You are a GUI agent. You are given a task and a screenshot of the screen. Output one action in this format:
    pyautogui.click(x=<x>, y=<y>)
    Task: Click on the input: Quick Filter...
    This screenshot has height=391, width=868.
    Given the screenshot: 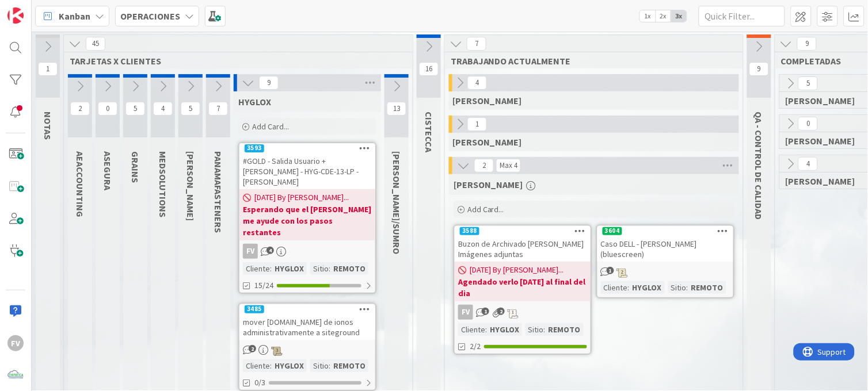 What is the action you would take?
    pyautogui.click(x=742, y=16)
    